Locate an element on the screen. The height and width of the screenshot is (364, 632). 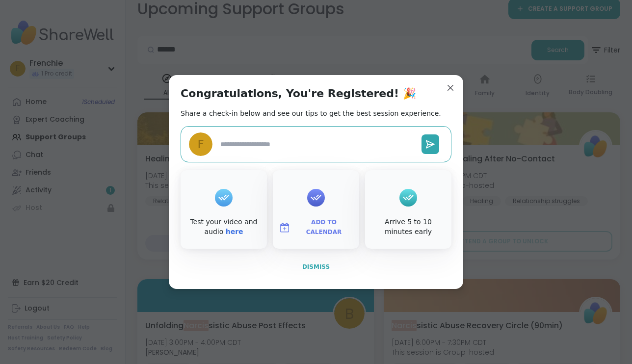
span: F is located at coordinates (201, 144).